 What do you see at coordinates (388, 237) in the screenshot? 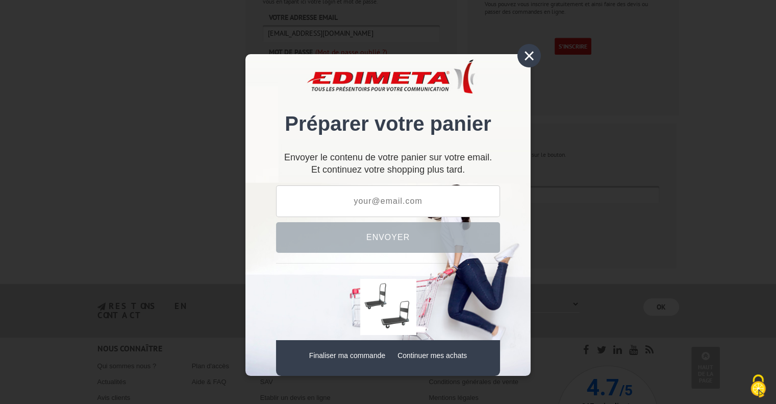
I see `button: Envoyer` at bounding box center [388, 237].